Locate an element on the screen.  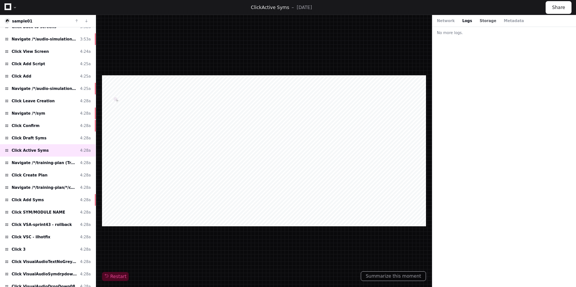
span: Navigate /*/training-plan (Training plan) is located at coordinates (44, 163).